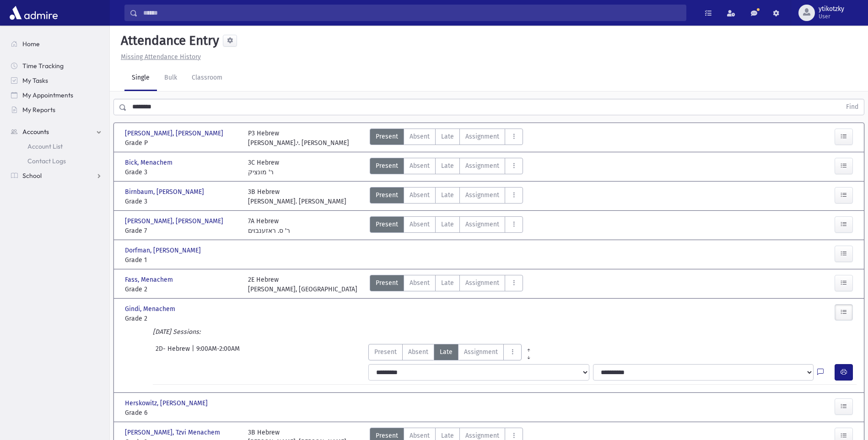  What do you see at coordinates (34, 13) in the screenshot?
I see `img: AdmirePro` at bounding box center [34, 13].